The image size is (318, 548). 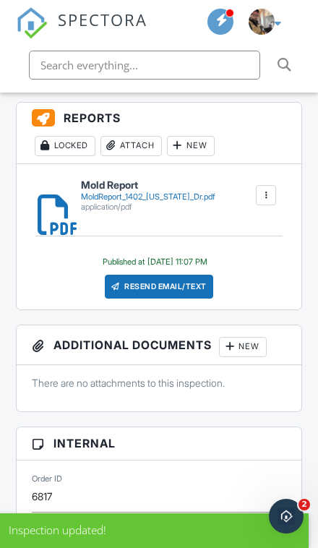 What do you see at coordinates (304, 504) in the screenshot?
I see `span: 2` at bounding box center [304, 504].